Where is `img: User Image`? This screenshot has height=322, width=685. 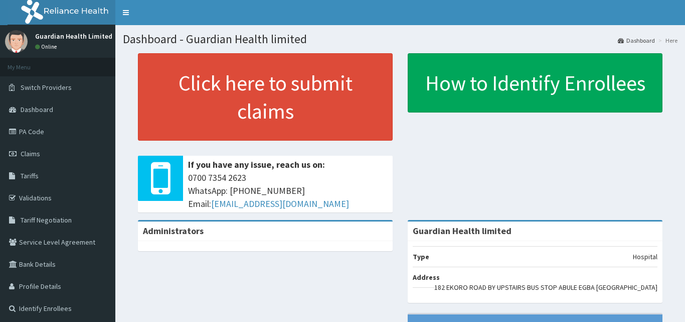
img: User Image is located at coordinates (16, 41).